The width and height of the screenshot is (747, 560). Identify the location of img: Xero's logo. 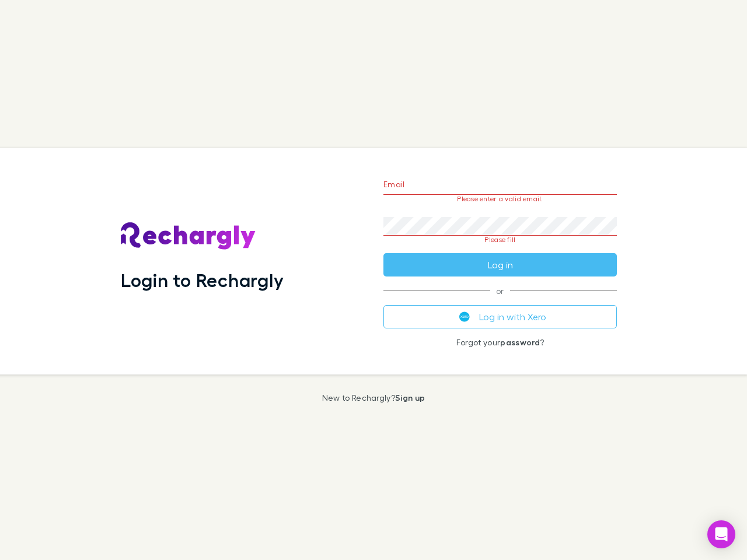
(464, 317).